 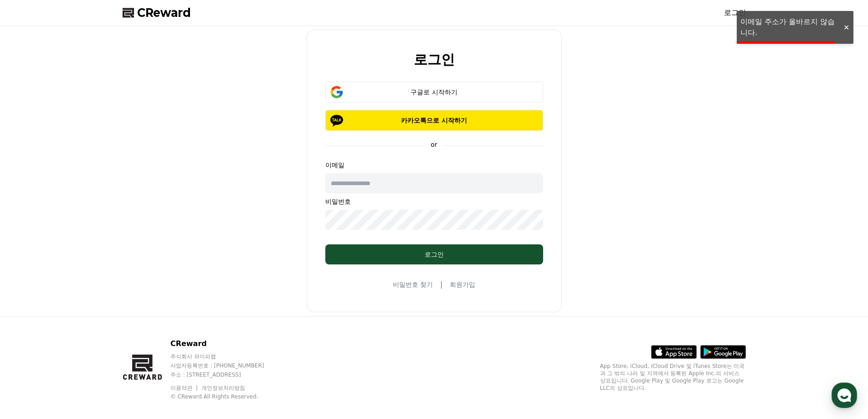 I want to click on a: 비밀번호 찾기, so click(x=413, y=285).